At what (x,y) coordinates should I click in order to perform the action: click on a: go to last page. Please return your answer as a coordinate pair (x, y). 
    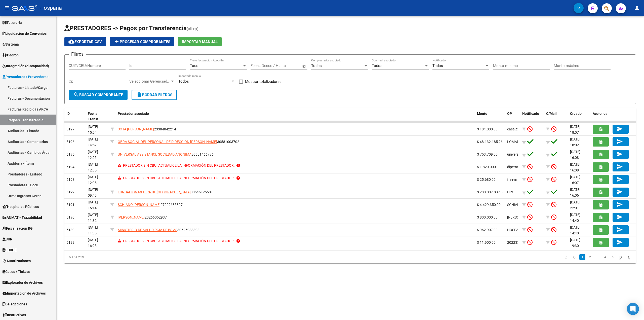
    Looking at the image, I should click on (629, 257).